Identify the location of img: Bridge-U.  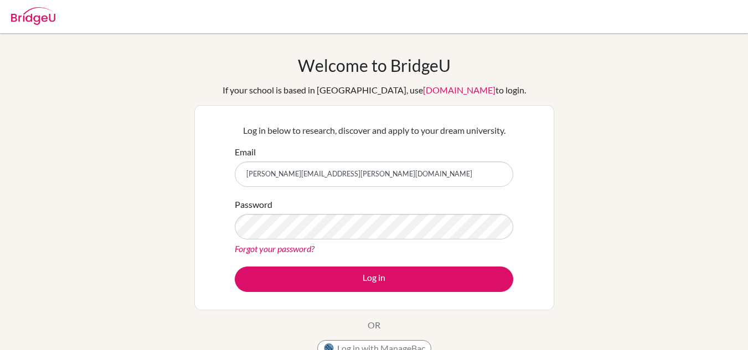
(33, 16).